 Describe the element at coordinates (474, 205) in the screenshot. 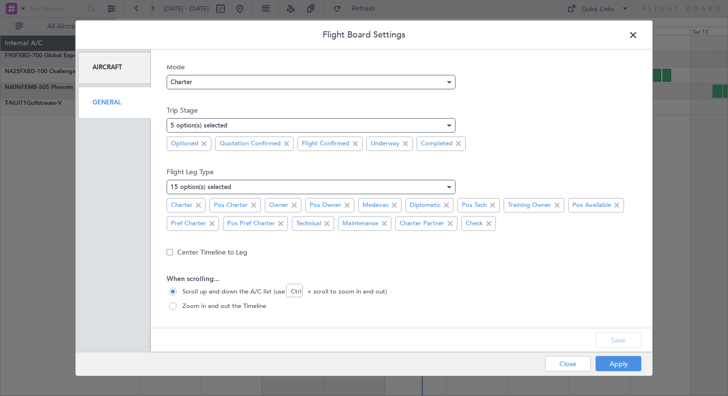

I see `span: Pos Tech` at that location.